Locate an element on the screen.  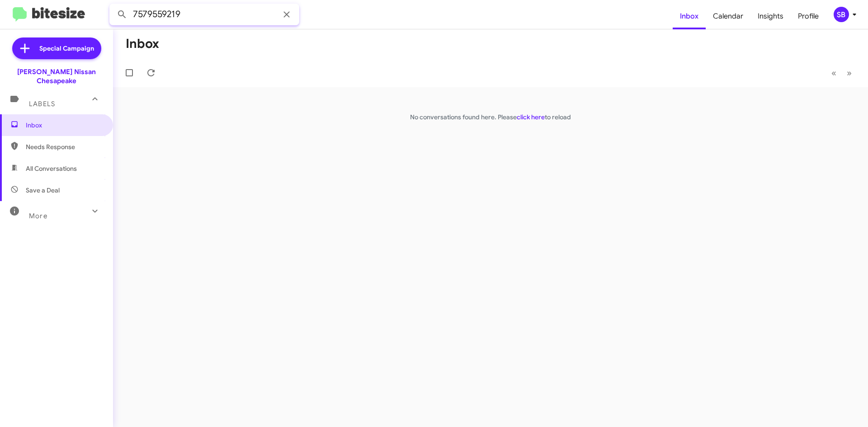
span: Special Campaign is located at coordinates (66, 48).